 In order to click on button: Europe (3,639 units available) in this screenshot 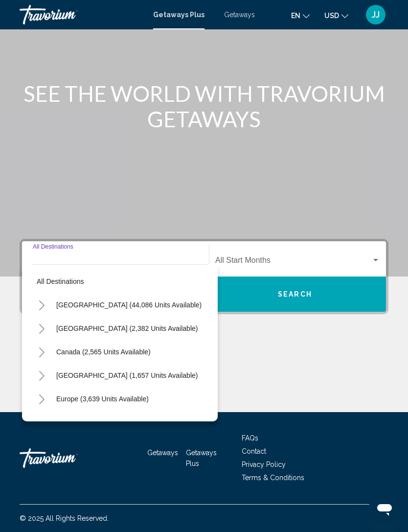, I will do `click(102, 399)`.